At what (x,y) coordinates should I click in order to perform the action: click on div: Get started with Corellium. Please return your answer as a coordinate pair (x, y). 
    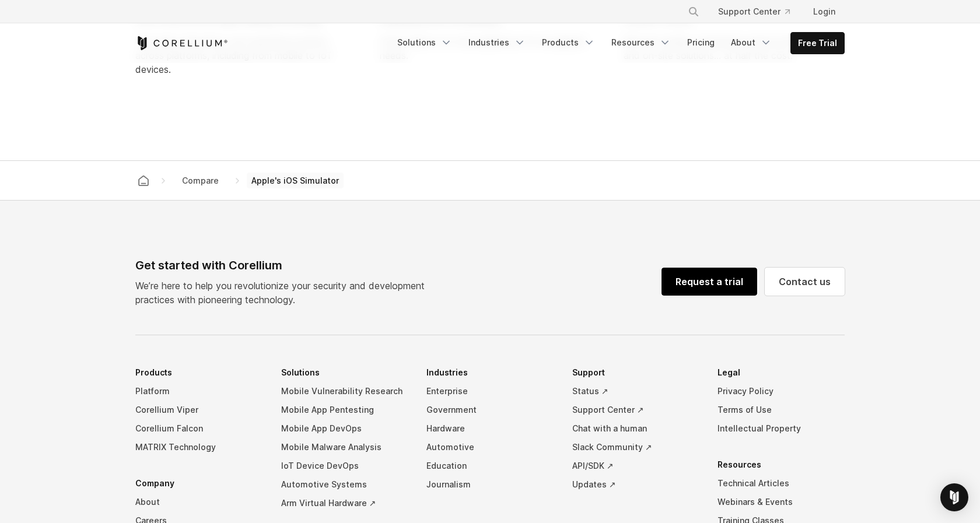
    Looking at the image, I should click on (285, 265).